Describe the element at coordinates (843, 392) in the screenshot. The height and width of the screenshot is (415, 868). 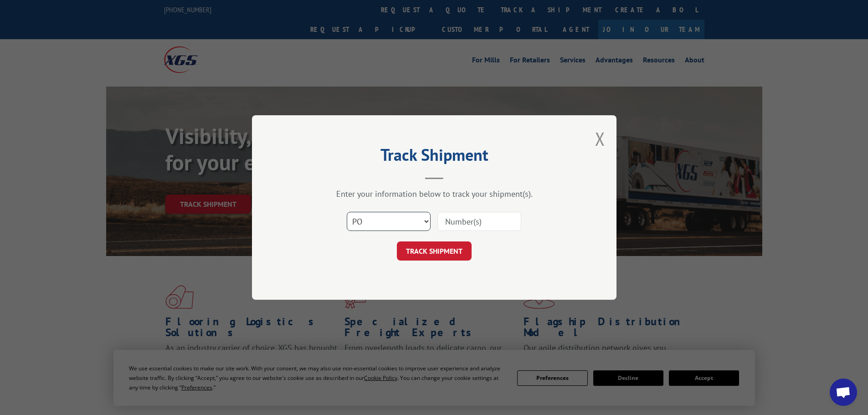
I see `div: Open chat` at that location.